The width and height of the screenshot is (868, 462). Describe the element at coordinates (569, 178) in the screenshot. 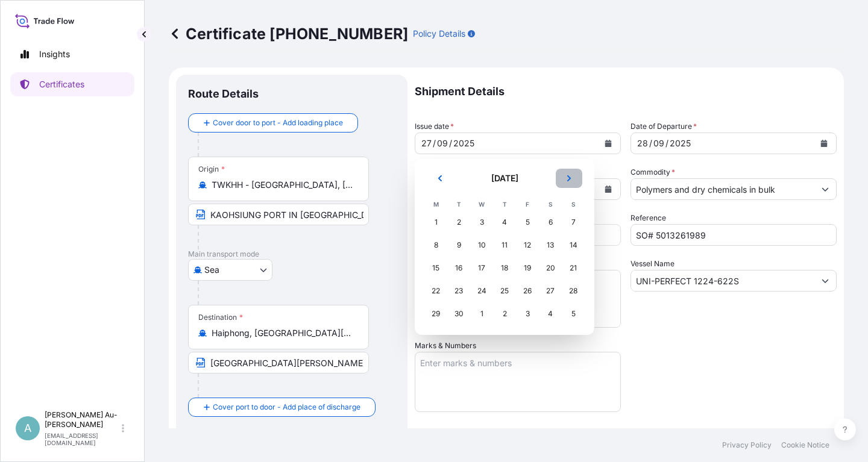

I see `button: Next` at that location.